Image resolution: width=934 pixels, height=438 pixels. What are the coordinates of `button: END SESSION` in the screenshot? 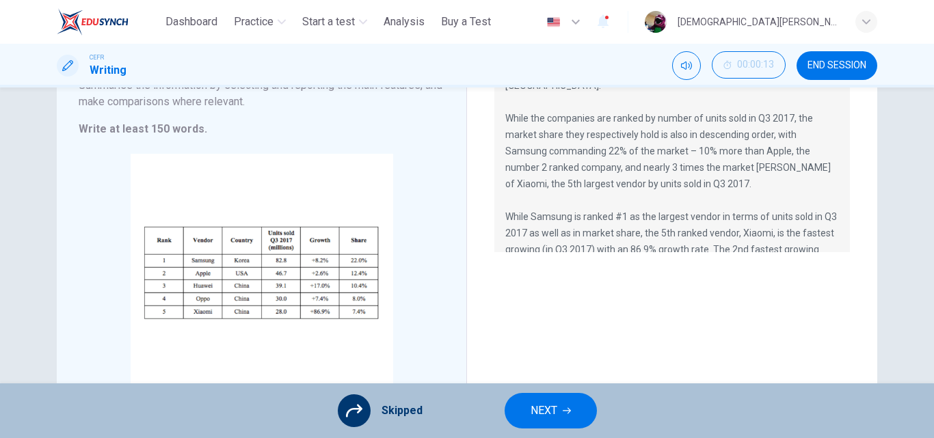 It's located at (837, 66).